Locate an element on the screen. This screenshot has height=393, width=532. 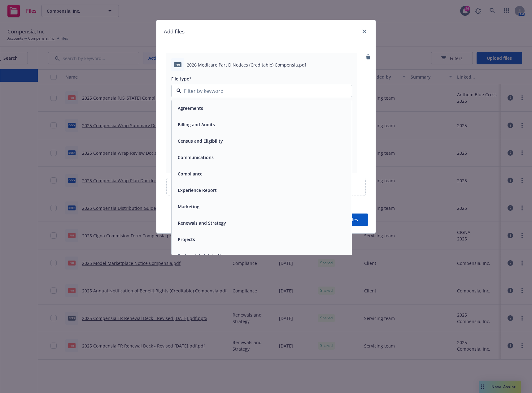
button: Billing and Audits is located at coordinates (196, 124).